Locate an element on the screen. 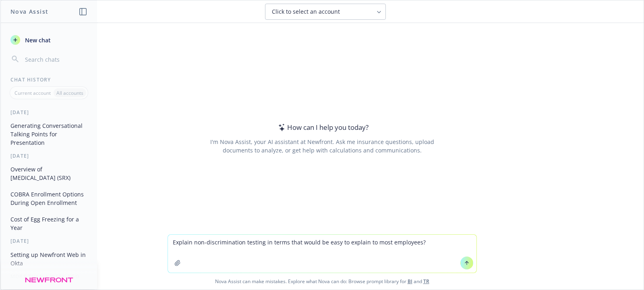 Image resolution: width=644 pixels, height=290 pixels. button: Cost of Egg Freezing for a Year is located at coordinates (49, 223).